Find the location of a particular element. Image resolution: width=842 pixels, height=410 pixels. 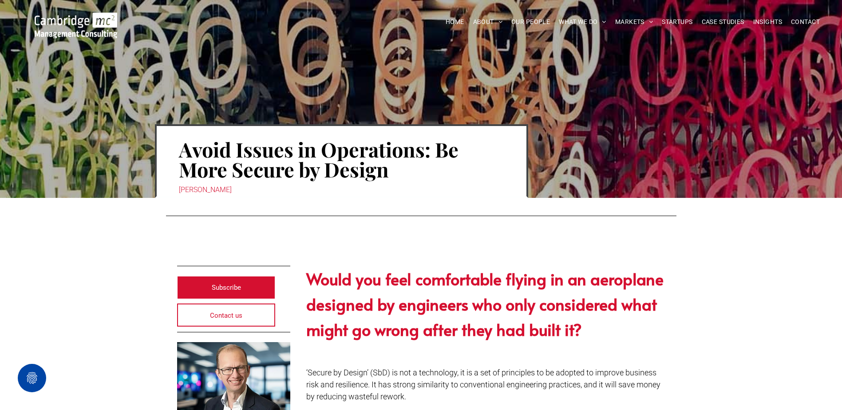

a: CASE STUDIES is located at coordinates (723, 22).